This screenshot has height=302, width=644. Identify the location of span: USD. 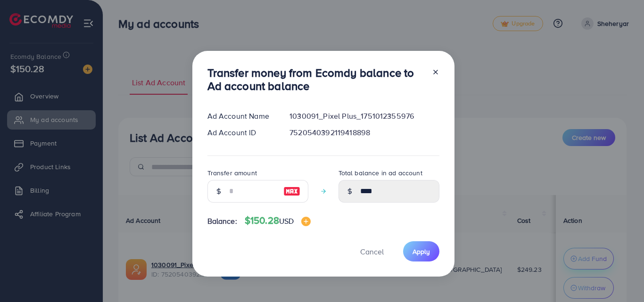
(286, 221).